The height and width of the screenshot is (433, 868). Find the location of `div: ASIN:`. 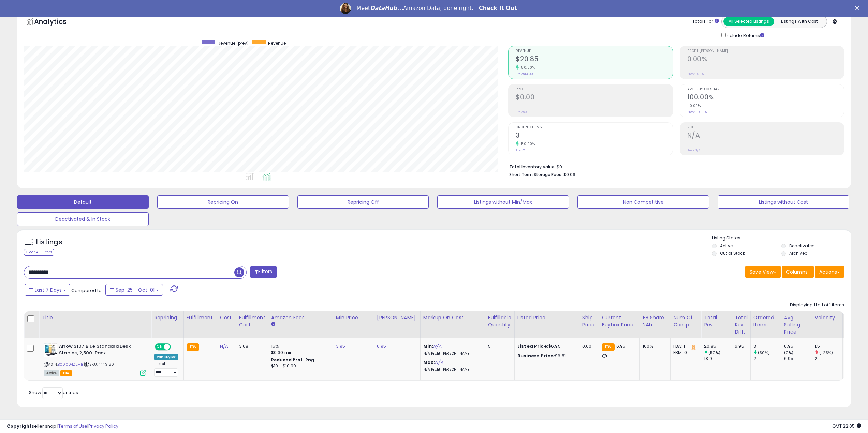

div: ASIN: is located at coordinates (95, 359).